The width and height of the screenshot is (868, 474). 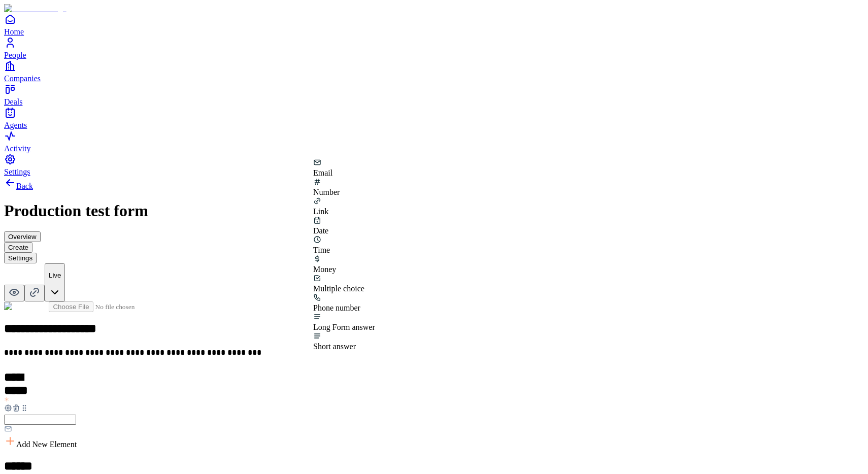 What do you see at coordinates (15, 55) in the screenshot?
I see `span: People` at bounding box center [15, 55].